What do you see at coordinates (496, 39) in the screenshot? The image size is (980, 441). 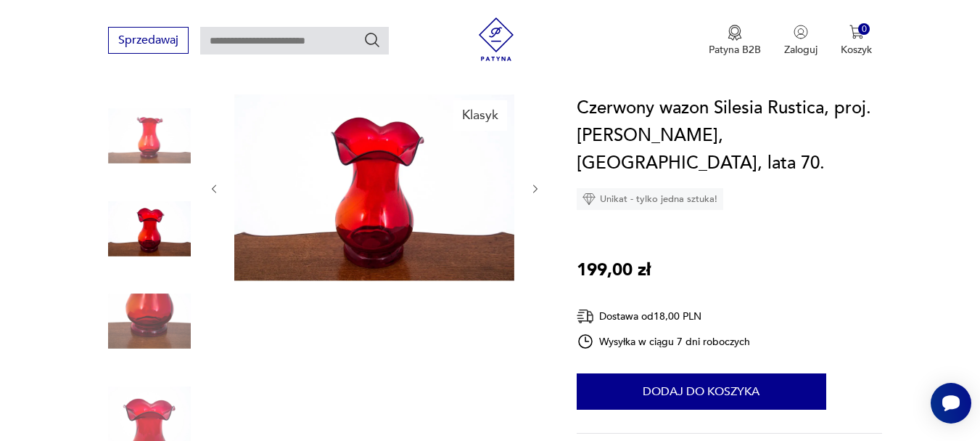 I see `img: Patyna - sklep z meblami i dekoracjami vintage` at bounding box center [496, 39].